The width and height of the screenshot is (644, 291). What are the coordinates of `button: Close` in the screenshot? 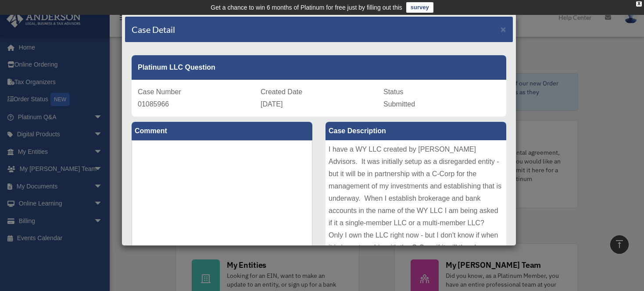 It's located at (503, 29).